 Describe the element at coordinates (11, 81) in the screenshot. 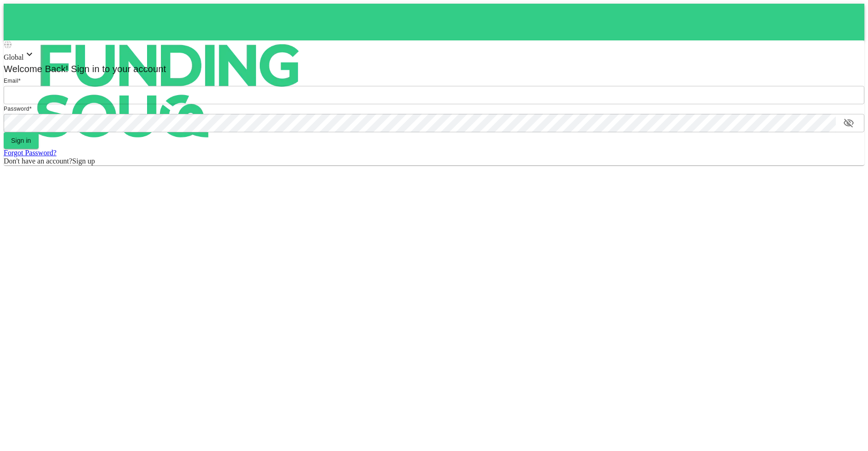

I see `span: Email` at that location.